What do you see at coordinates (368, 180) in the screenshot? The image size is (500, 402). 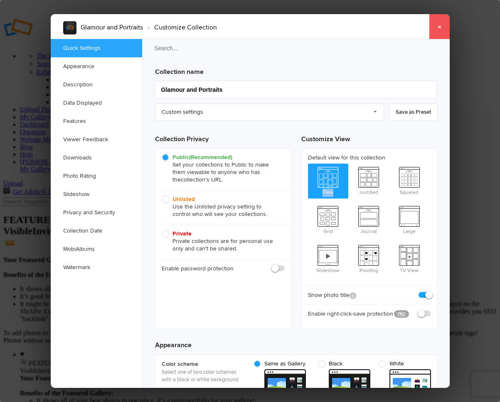 I see `span: Justified` at bounding box center [368, 180].